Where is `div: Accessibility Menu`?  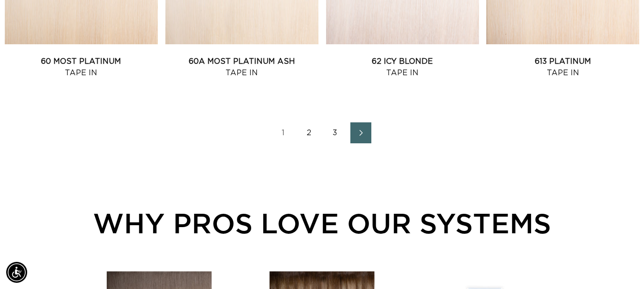 div: Accessibility Menu is located at coordinates (17, 272).